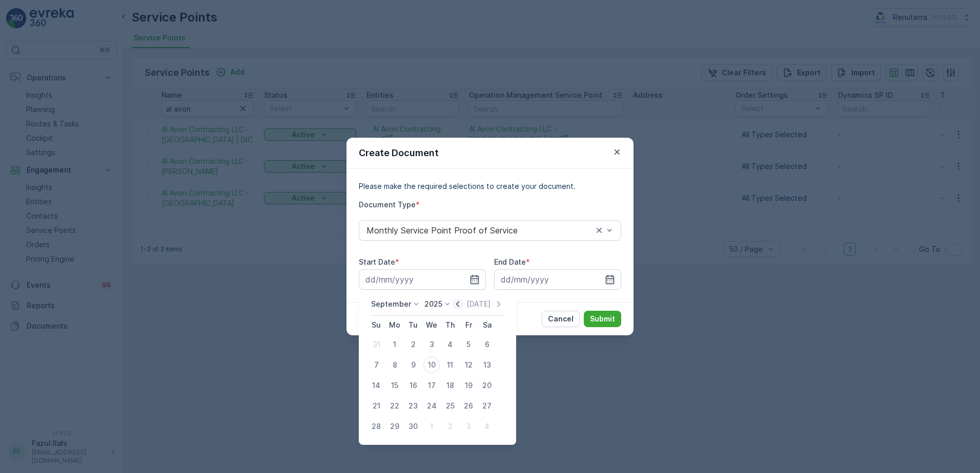 The image size is (980, 473). I want to click on div: 30, so click(413, 427).